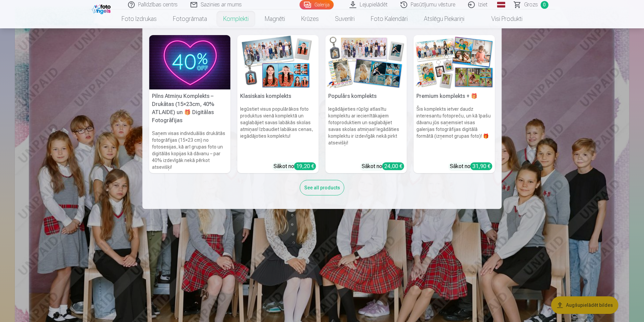 Image resolution: width=644 pixels, height=322 pixels. What do you see at coordinates (366, 96) in the screenshot?
I see `h5: Populārs komplekts` at bounding box center [366, 96].